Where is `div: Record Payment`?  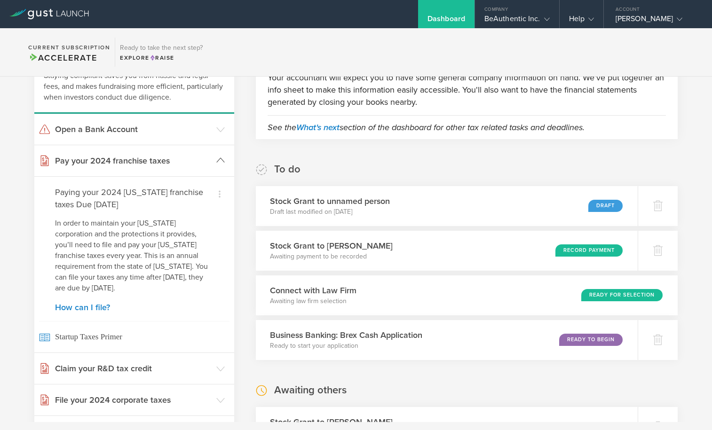
div: Record Payment is located at coordinates (589, 251).